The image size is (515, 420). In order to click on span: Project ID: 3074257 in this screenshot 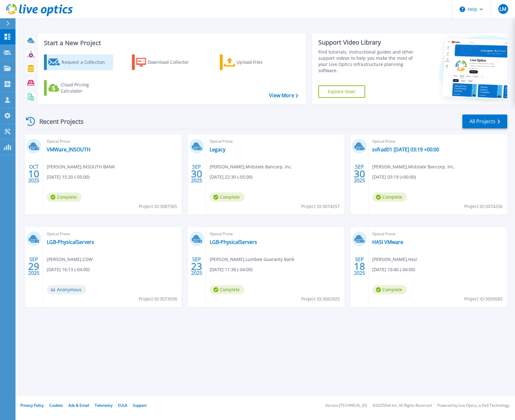, I will do `click(321, 206)`.